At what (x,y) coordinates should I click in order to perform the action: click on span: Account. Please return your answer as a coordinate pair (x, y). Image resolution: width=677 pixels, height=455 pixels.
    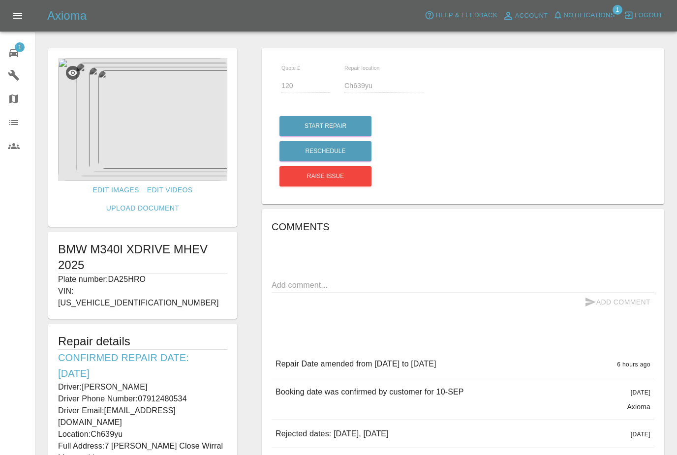
    Looking at the image, I should click on (531, 16).